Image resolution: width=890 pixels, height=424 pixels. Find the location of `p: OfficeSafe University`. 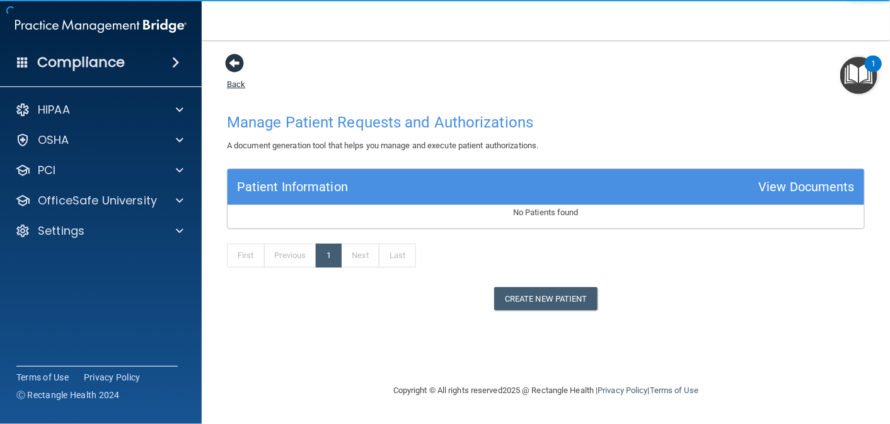

p: OfficeSafe University is located at coordinates (97, 201).